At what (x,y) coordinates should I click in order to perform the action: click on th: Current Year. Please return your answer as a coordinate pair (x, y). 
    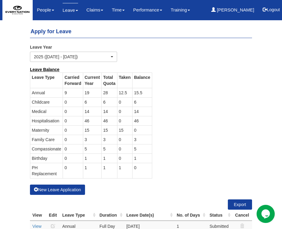
    Looking at the image, I should click on (92, 80).